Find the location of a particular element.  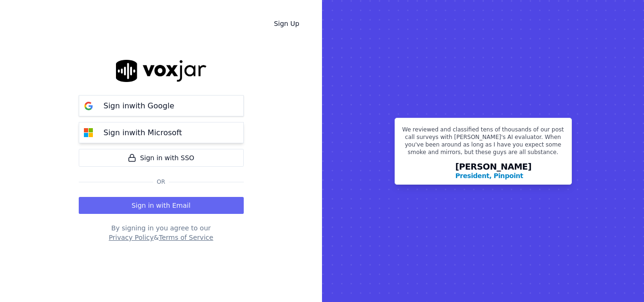

p: Sign in with Google is located at coordinates (139, 106).